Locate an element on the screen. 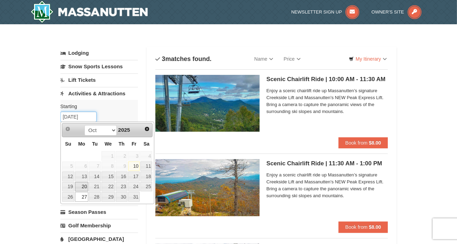  a: Massanutten Resort is located at coordinates (89, 12).